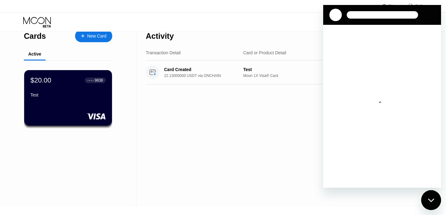 This screenshot has width=446, height=215. What do you see at coordinates (206, 76) in the screenshot?
I see `div: 22.13000000 USDT via ONCHAIN` at bounding box center [206, 76].